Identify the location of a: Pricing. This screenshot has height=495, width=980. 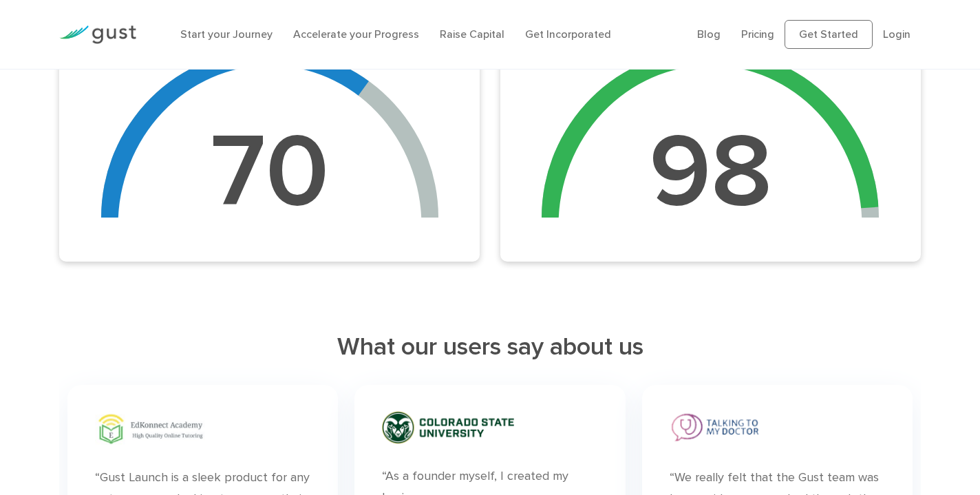
(757, 34).